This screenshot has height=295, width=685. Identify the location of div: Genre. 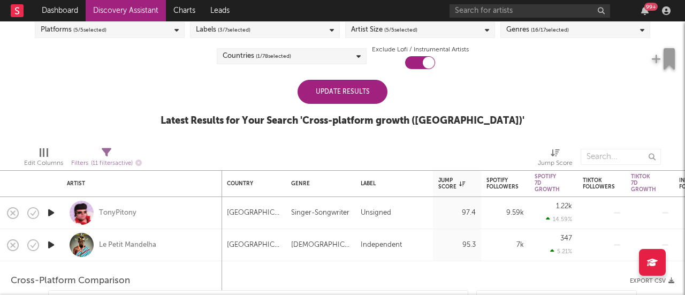
(318, 183).